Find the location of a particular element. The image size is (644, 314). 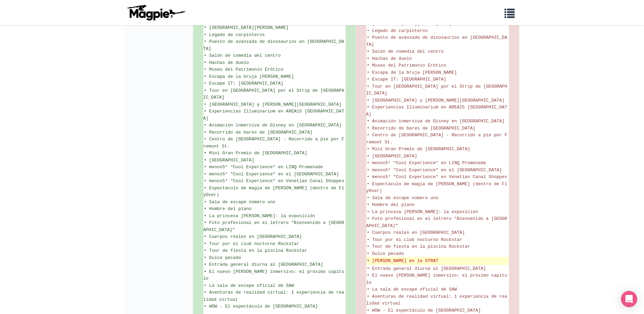

img: logo-ab69f6fb50320c5b225c76a69d11143b.png is located at coordinates (156, 13).